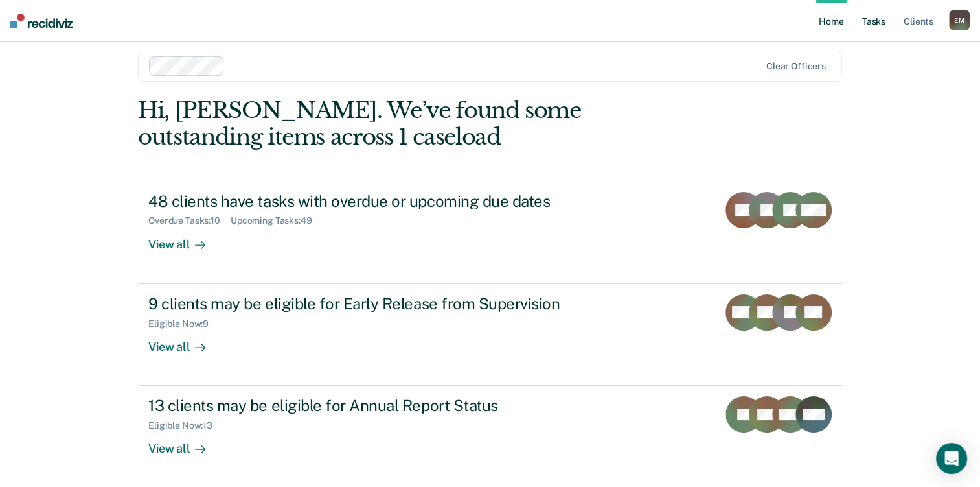 The image size is (980, 487). What do you see at coordinates (189, 221) in the screenshot?
I see `div: Overdue Tasks : 10` at bounding box center [189, 221].